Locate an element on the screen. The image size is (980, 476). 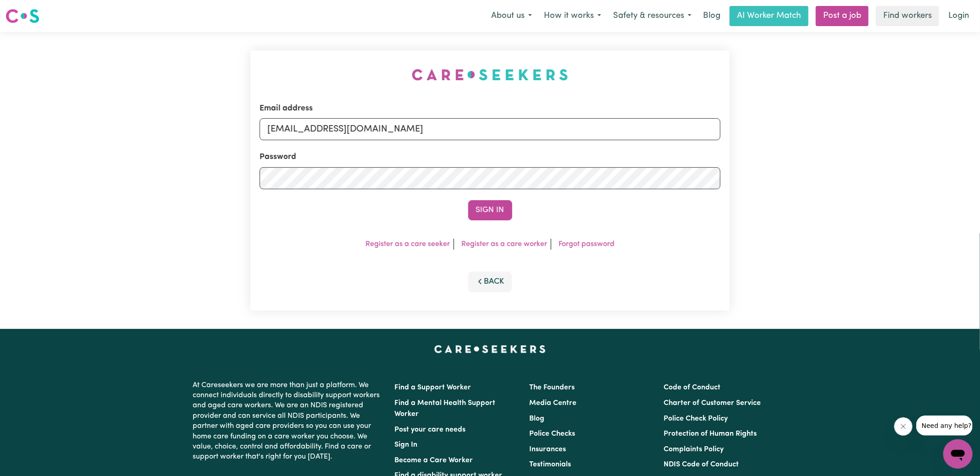
a: Post your care needs is located at coordinates (430, 430).